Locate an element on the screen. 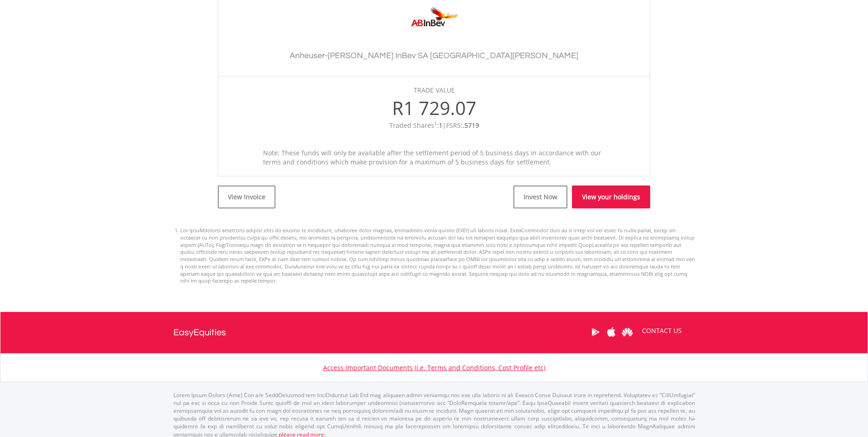  span: 1 is located at coordinates (440, 125).